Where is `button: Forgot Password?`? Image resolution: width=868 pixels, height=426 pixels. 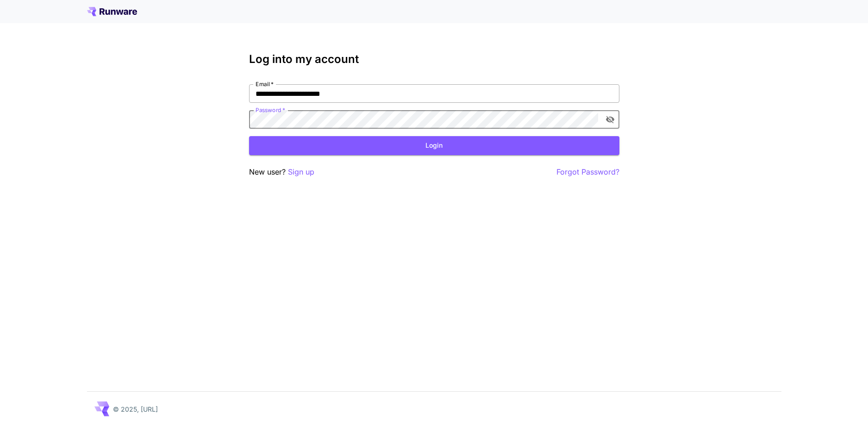
button: Forgot Password? is located at coordinates (588, 172).